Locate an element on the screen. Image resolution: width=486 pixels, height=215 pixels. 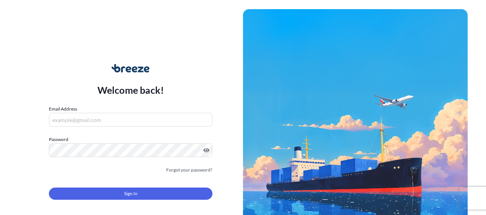
button: Show password is located at coordinates (206, 151).